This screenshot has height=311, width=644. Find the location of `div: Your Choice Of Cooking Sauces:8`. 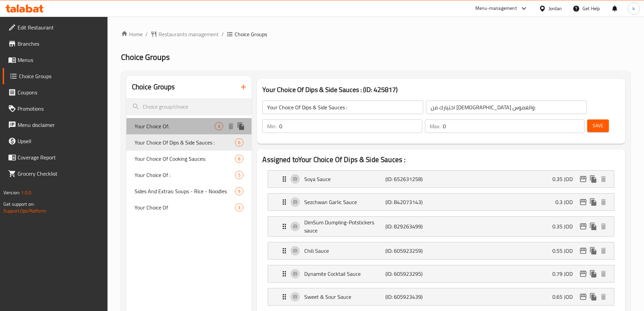

div: Your Choice Of Cooking Sauces:8 is located at coordinates (189, 158).